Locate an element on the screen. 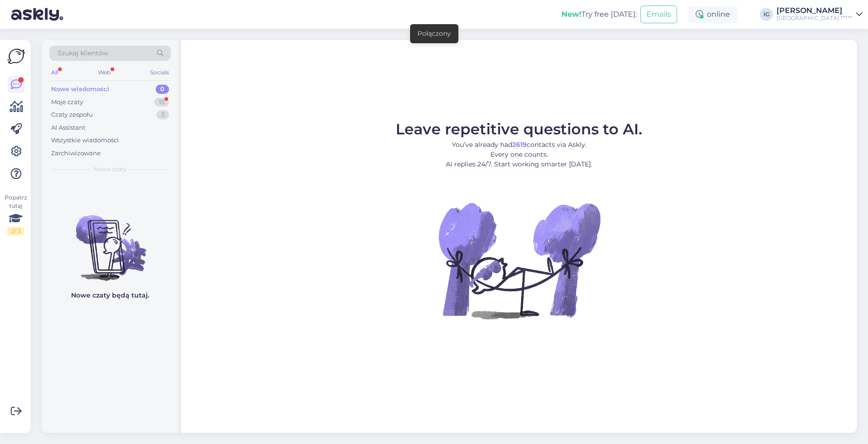 The height and width of the screenshot is (444, 868). img: No Chat active is located at coordinates (519, 260).